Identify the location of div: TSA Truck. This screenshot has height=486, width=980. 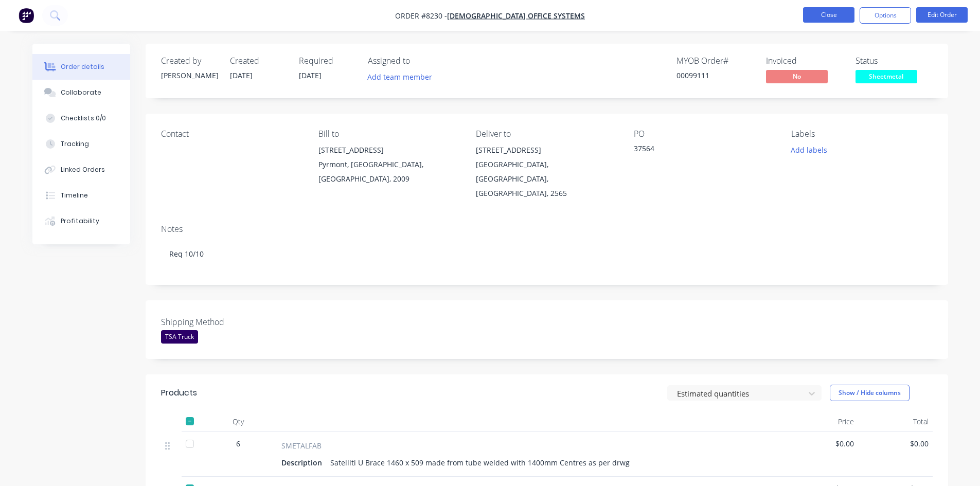
(180, 337).